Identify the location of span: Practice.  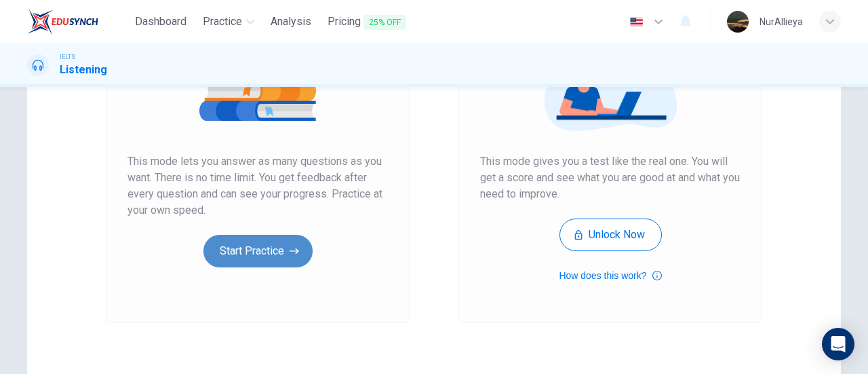
(222, 22).